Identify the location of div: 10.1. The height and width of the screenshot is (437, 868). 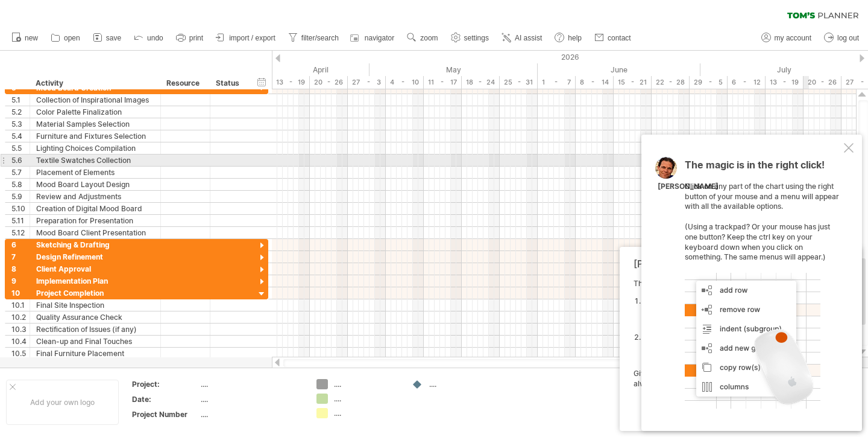
(21, 304).